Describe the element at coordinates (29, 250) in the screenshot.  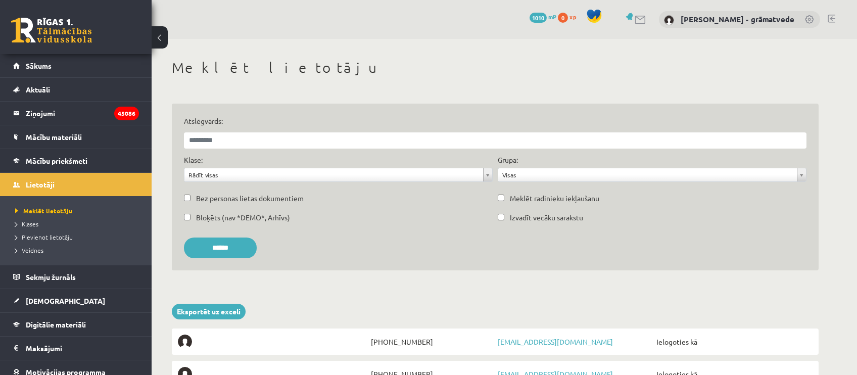
I see `span: Veidnes` at that location.